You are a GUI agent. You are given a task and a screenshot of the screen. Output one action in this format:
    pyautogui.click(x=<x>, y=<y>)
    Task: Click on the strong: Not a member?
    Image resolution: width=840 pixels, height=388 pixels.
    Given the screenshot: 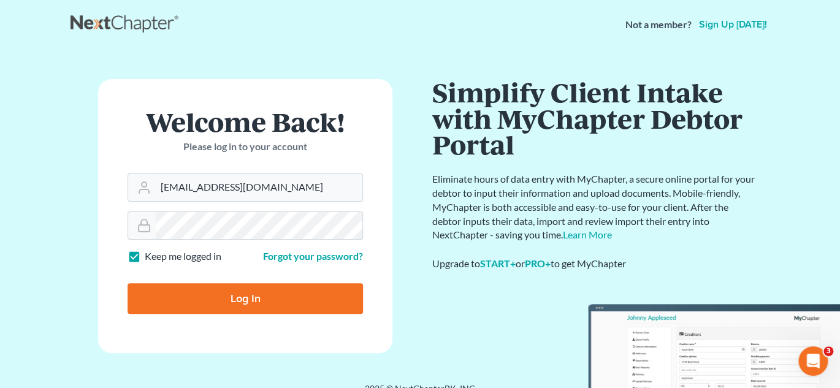 What is the action you would take?
    pyautogui.click(x=658, y=25)
    